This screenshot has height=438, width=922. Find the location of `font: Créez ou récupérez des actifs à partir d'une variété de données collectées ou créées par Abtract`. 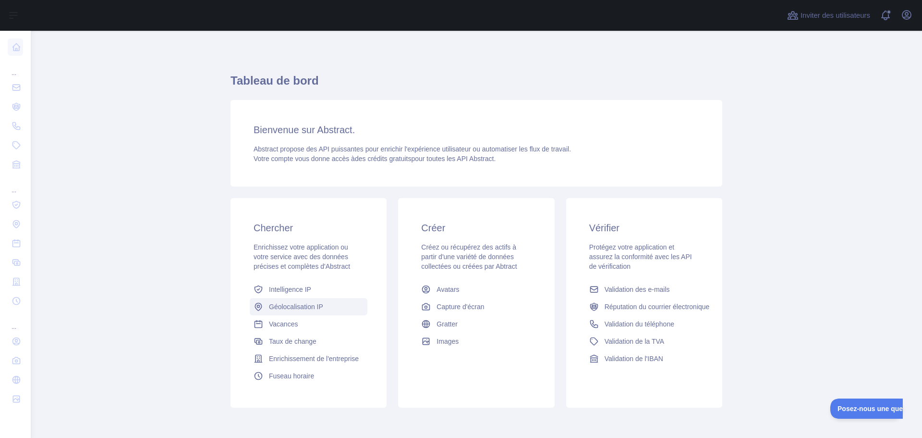

font: Créez ou récupérez des actifs à partir d'une variété de données collectées ou créées par Abtract is located at coordinates (469, 257).